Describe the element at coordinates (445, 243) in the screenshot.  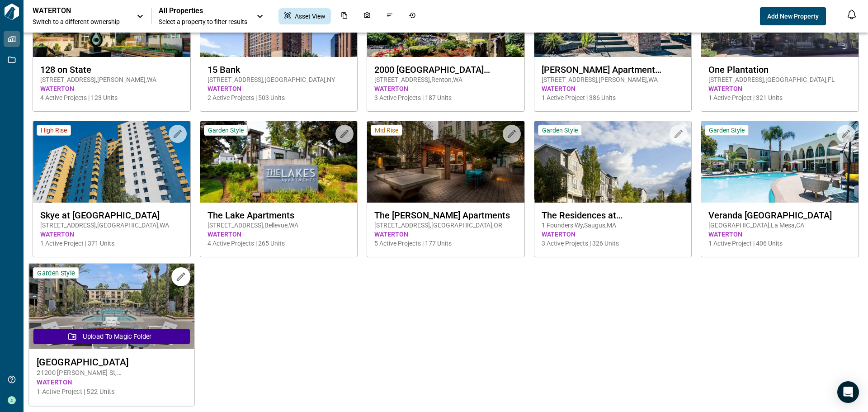
I see `span: 5 Active Projects | 177 Units` at that location.